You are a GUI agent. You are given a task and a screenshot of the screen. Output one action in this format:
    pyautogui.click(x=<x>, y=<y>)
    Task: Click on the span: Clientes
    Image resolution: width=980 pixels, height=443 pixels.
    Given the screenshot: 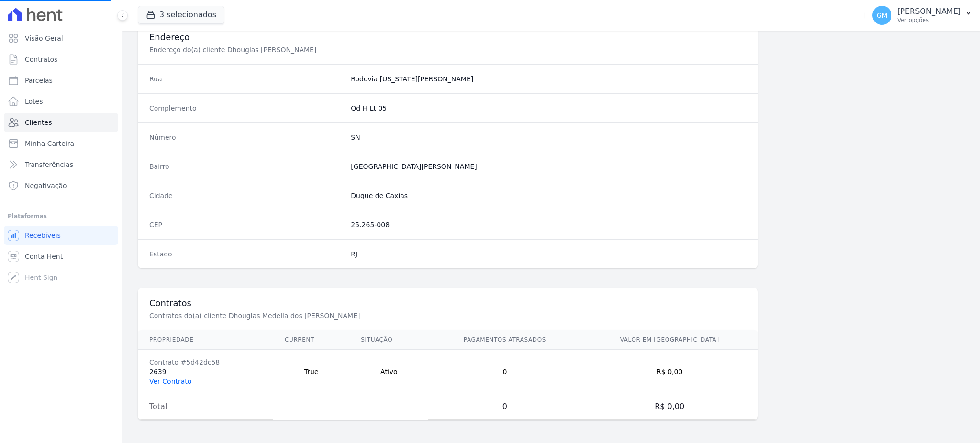 What is the action you would take?
    pyautogui.click(x=38, y=123)
    